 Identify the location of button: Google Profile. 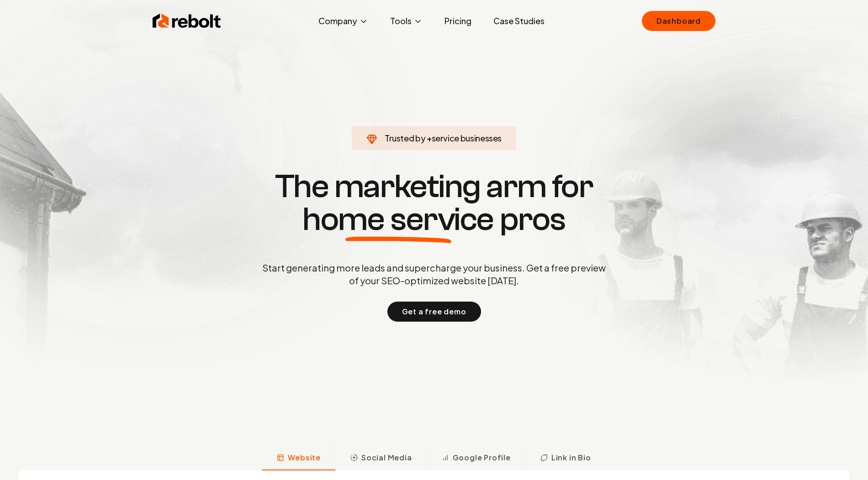
(476, 459).